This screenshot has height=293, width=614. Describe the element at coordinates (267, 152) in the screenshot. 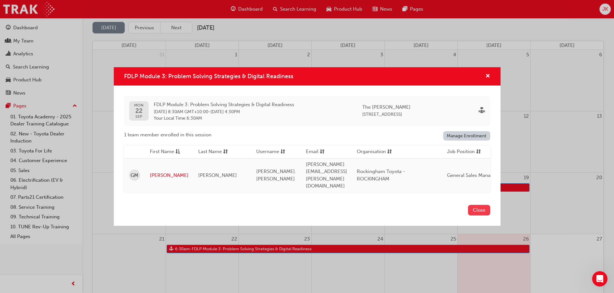

I see `span: Username` at that location.